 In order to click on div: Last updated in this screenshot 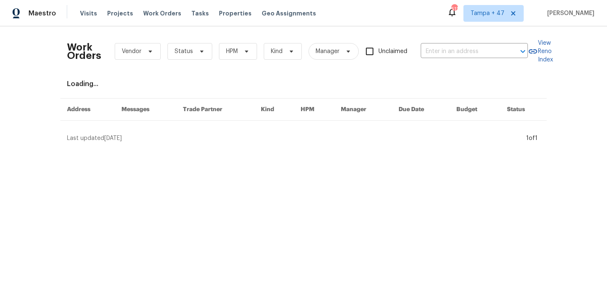, I will do `click(295, 138)`.